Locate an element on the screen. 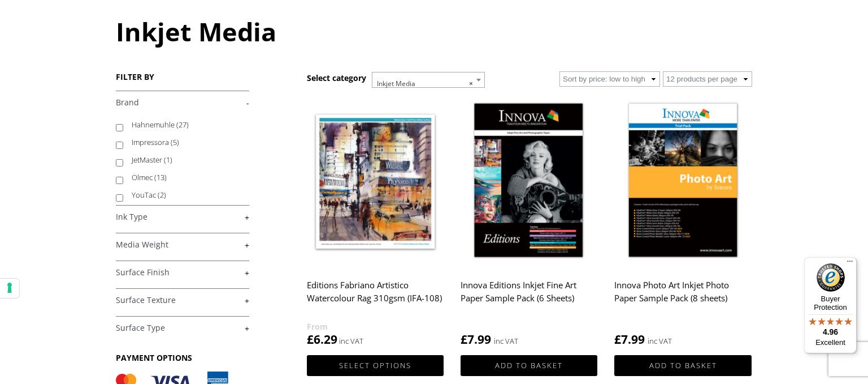 The height and width of the screenshot is (384, 868). h4: Brand is located at coordinates (182, 102).